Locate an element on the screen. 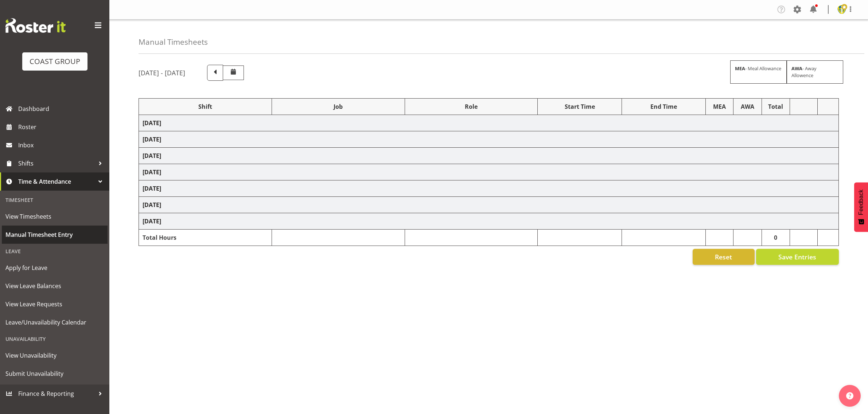  button: Reset is located at coordinates (723, 257).